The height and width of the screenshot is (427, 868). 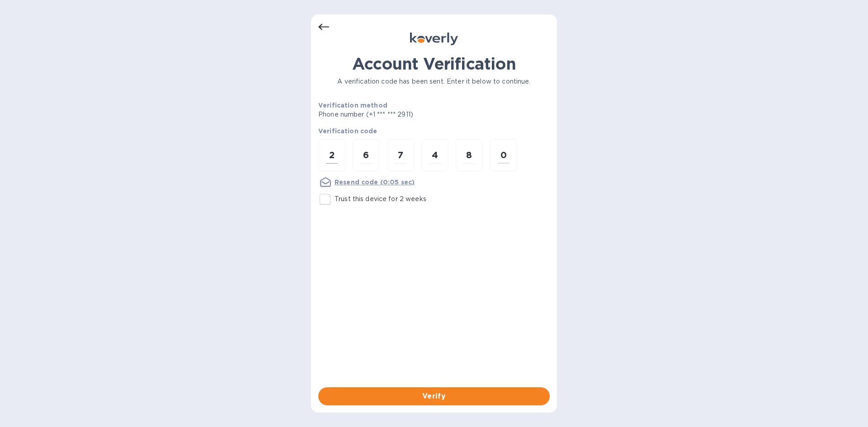 I want to click on span: Verify, so click(x=434, y=396).